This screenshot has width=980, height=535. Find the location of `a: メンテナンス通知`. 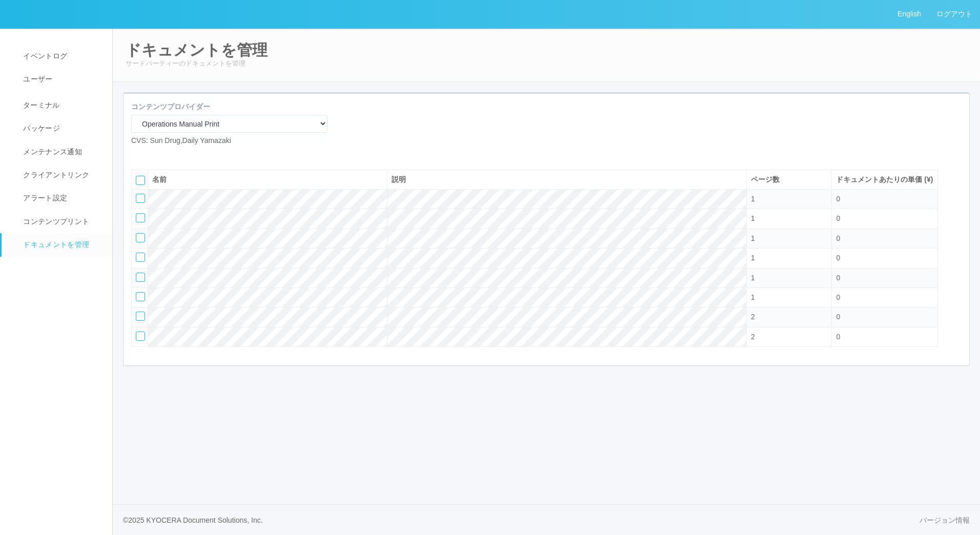

a: メンテナンス通知 is located at coordinates (61, 152).